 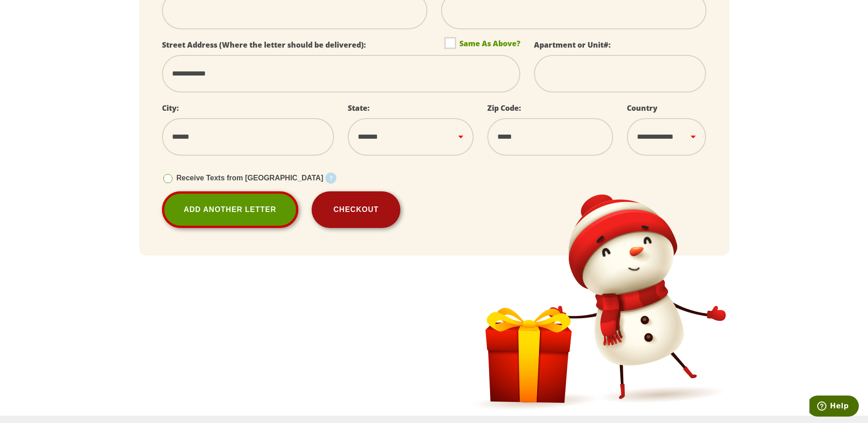 What do you see at coordinates (356, 210) in the screenshot?
I see `button: Checkout` at bounding box center [356, 210].